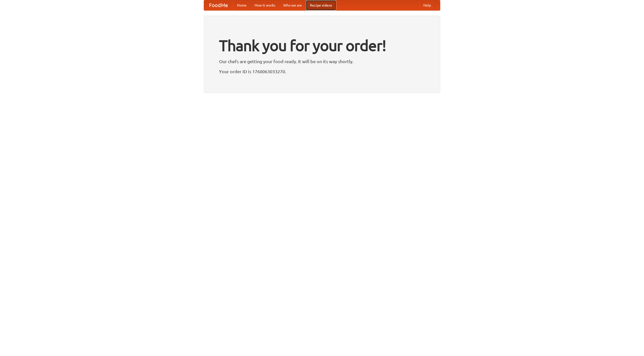 This screenshot has height=356, width=644. Describe the element at coordinates (321, 5) in the screenshot. I see `a: Recipe videos` at that location.